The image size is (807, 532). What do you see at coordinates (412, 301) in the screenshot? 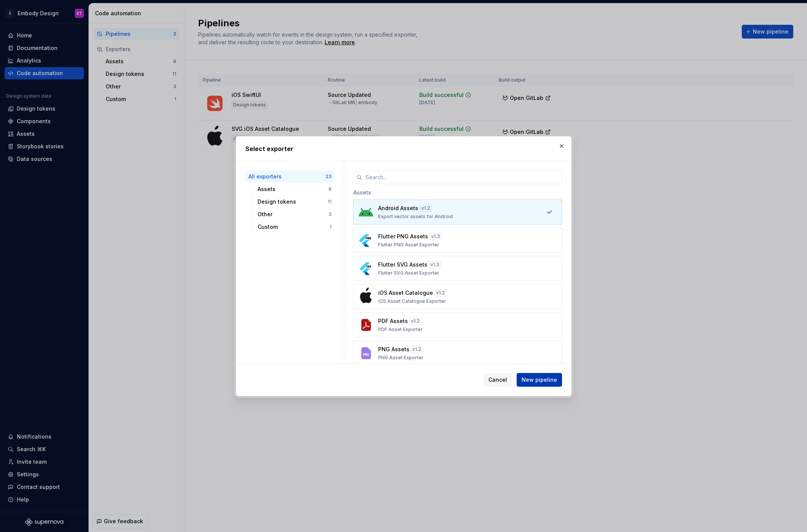
I see `p: iOS Asset Catalogue Exporter` at bounding box center [412, 301].